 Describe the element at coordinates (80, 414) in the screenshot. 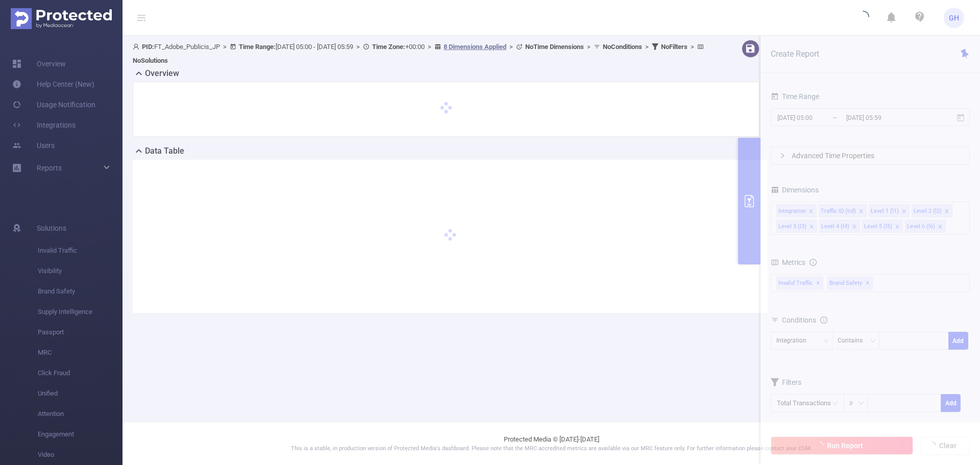

I see `span: Attention` at that location.